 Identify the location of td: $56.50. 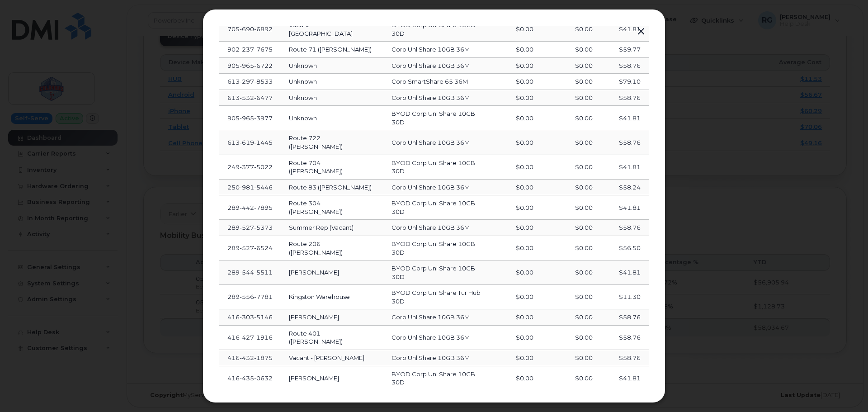
(625, 248).